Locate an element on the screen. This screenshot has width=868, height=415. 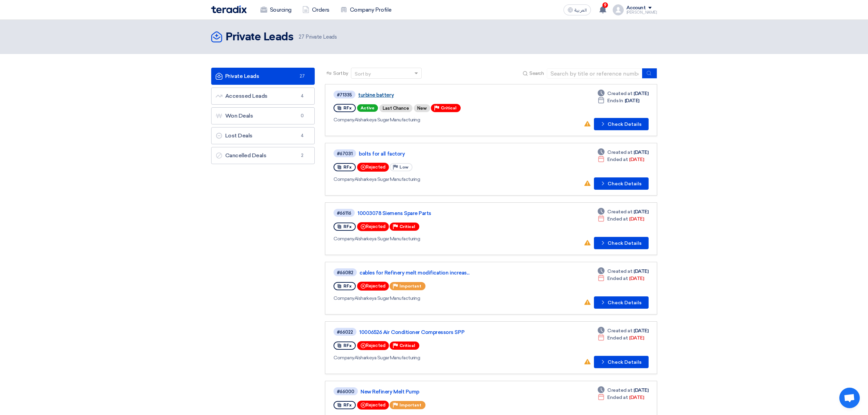
a: turbine battery is located at coordinates (444, 95).